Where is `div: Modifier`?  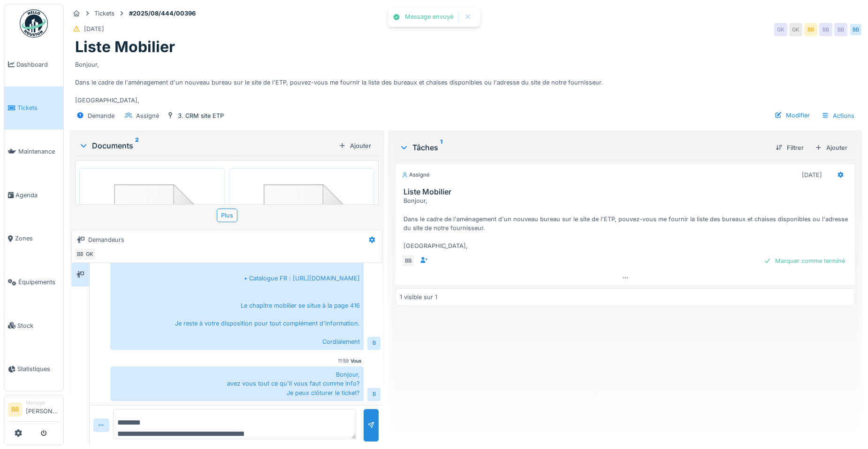
div: Modifier is located at coordinates (792, 115).